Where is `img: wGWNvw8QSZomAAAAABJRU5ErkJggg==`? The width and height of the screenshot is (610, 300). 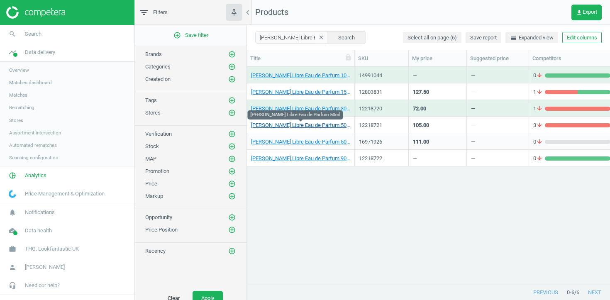
img: wGWNvw8QSZomAAAAABJRU5ErkJggg== is located at coordinates (12, 194).